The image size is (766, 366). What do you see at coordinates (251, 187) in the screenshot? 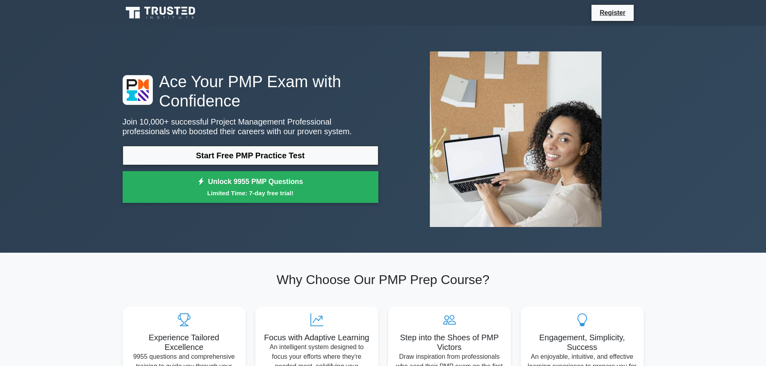
I see `a: Unlock 9955 PMP QuestionsLimited Time: 7-day free trial!` at bounding box center [251, 187].